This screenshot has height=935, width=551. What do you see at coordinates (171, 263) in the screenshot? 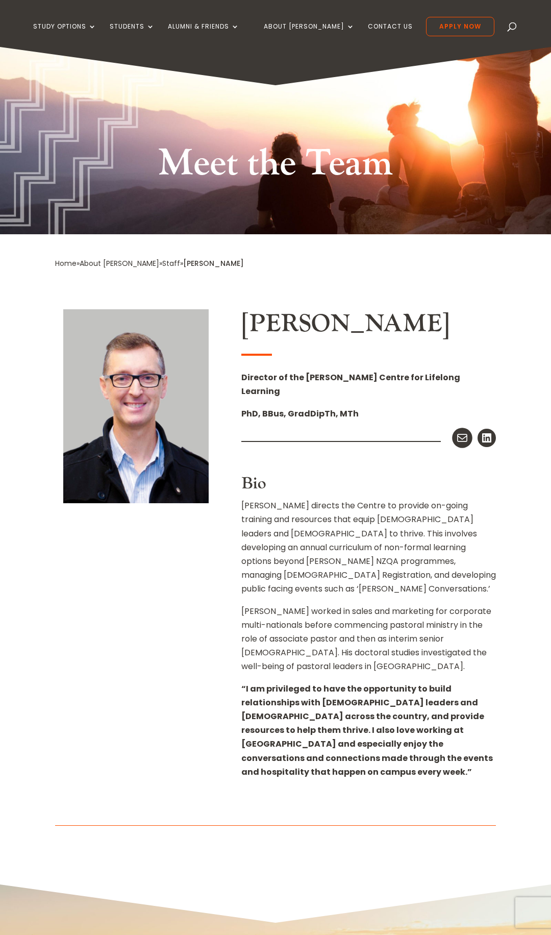
I see `a: Staff` at bounding box center [171, 263].